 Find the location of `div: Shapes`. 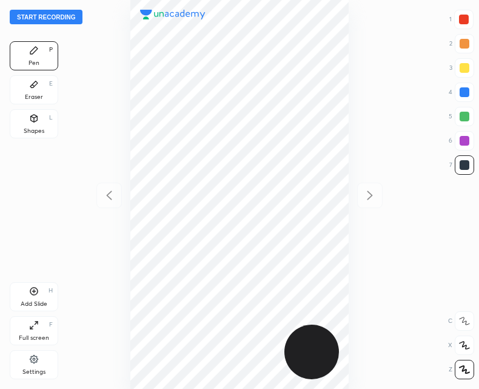

div: Shapes is located at coordinates (34, 131).